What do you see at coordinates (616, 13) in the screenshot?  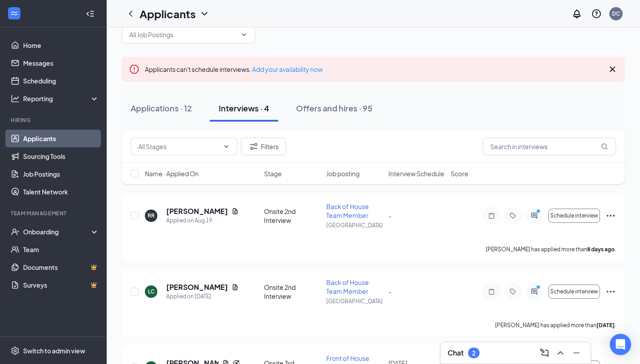 I see `div: DC` at bounding box center [616, 13].